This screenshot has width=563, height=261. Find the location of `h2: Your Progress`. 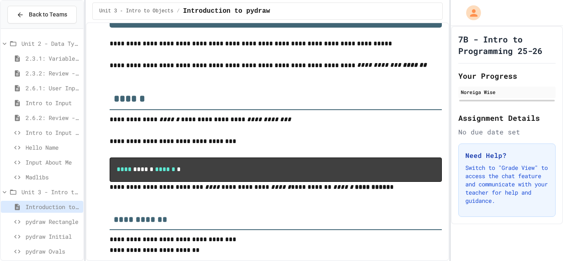

h2: Your Progress is located at coordinates (507, 76).